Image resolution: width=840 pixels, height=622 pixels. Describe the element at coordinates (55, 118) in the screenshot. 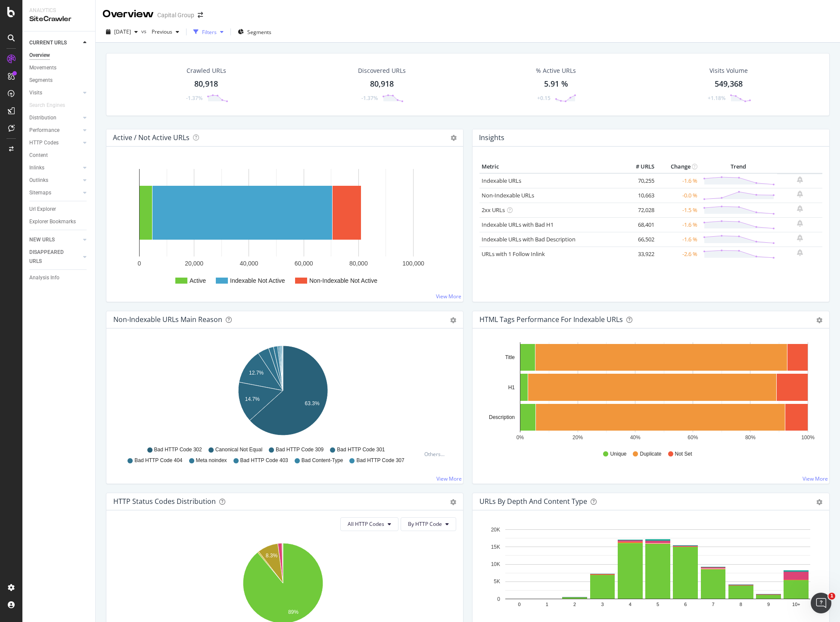

I see `a: Distribution` at that location.